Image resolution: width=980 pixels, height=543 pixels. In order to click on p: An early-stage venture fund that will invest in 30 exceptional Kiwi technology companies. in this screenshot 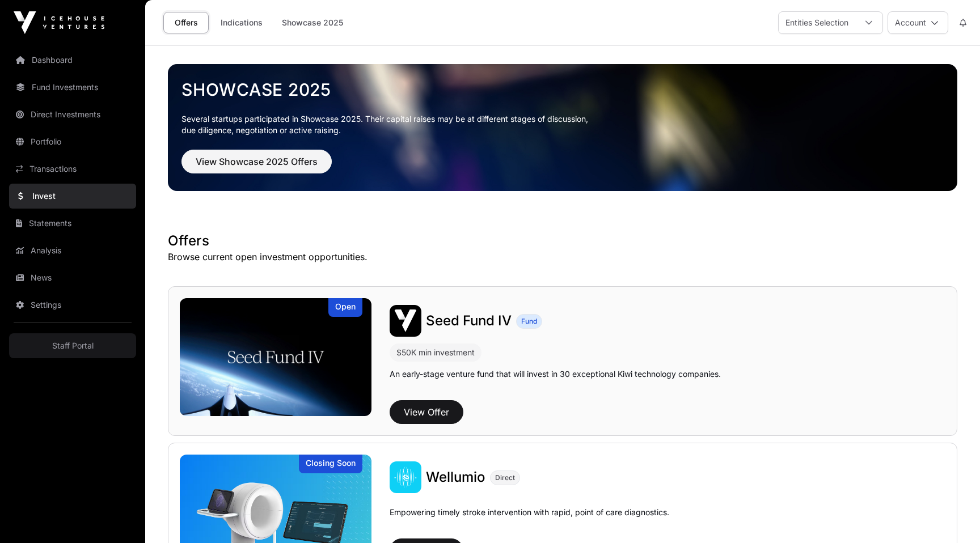, I will do `click(555, 374)`.